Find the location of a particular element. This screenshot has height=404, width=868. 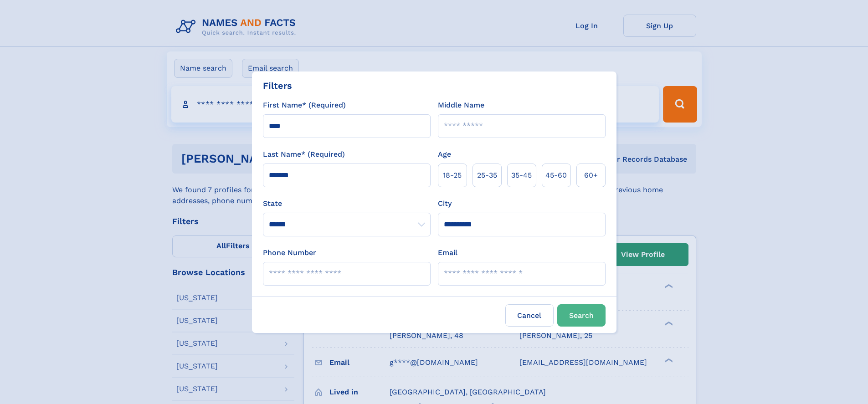

span: 60+ is located at coordinates (591, 176).